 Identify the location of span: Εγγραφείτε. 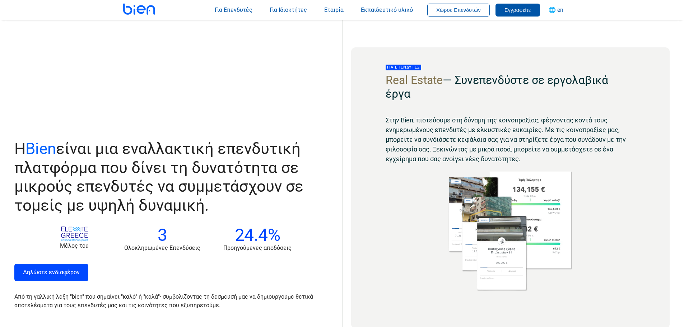
(517, 10).